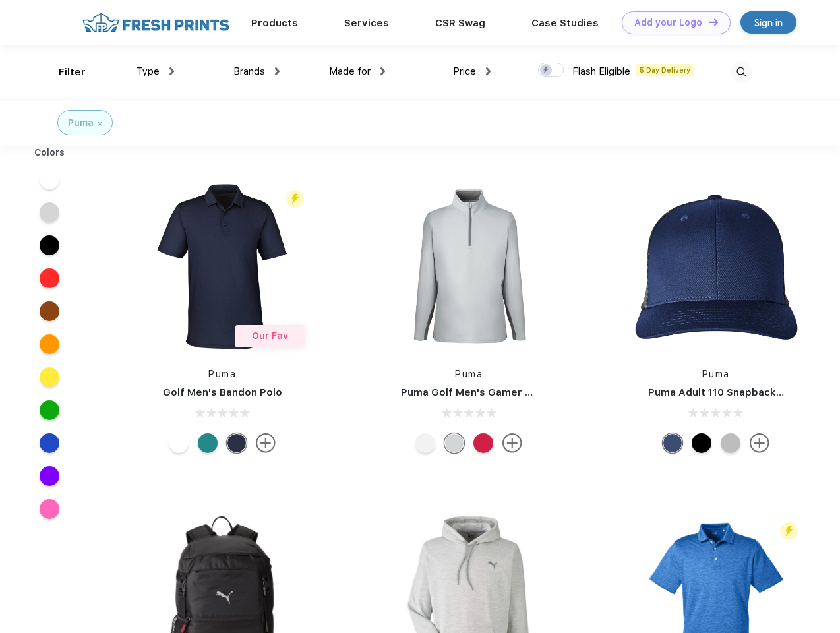 The height and width of the screenshot is (633, 840). Describe the element at coordinates (741, 72) in the screenshot. I see `img: desktop_search.svg` at that location.